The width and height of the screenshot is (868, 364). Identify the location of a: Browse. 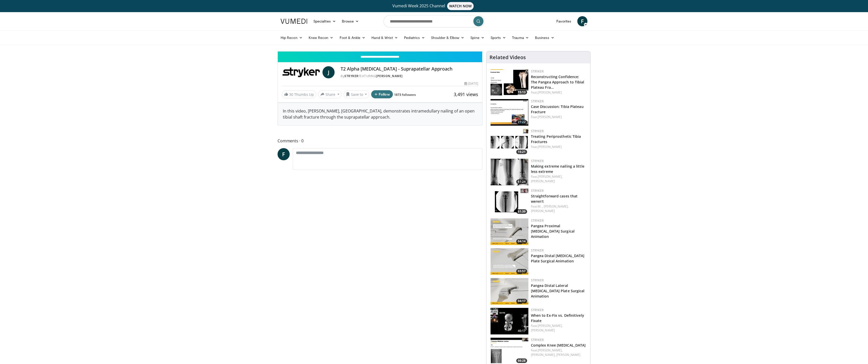
(351, 21).